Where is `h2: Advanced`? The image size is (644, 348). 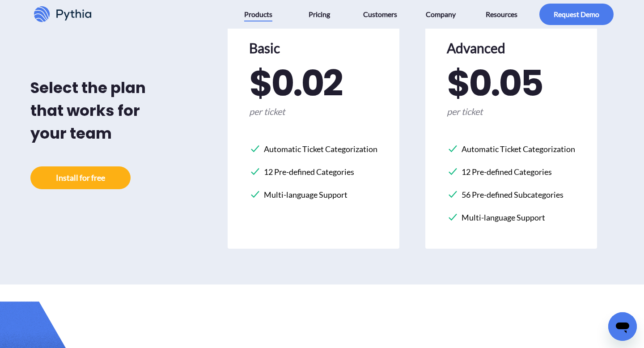
h2: Advanced is located at coordinates (511, 48).